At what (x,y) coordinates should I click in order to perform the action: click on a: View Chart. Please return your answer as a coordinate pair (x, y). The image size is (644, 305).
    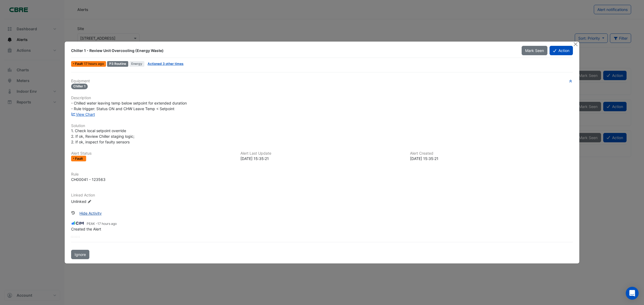
    Looking at the image, I should click on (83, 114).